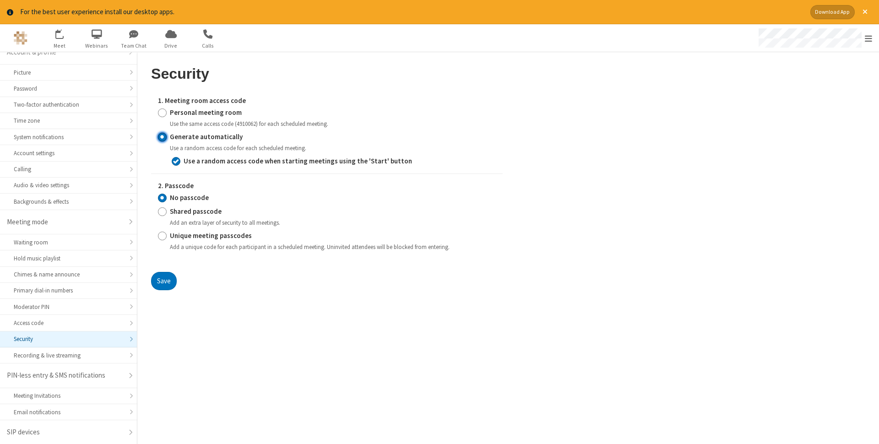 This screenshot has height=444, width=879. I want to click on div: Chimes & name announce, so click(68, 274).